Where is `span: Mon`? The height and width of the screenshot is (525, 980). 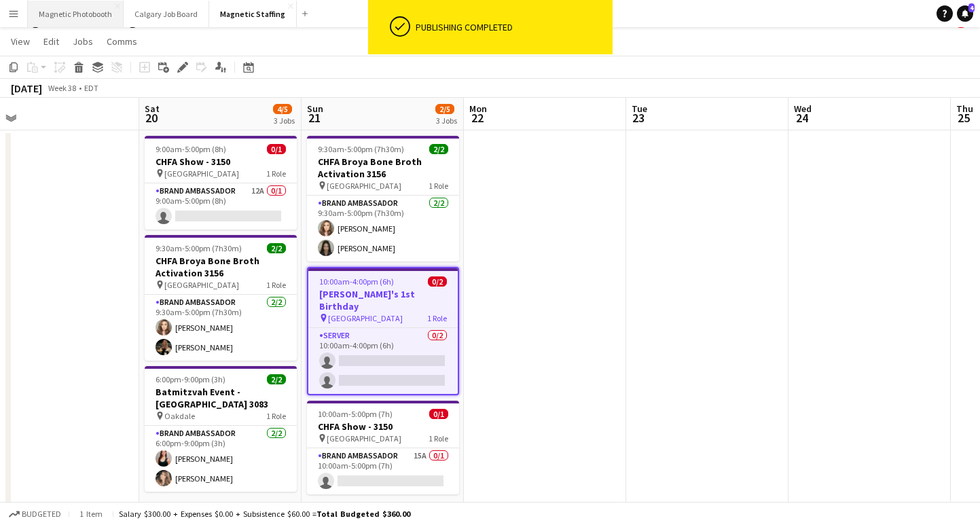
span: Mon is located at coordinates (478, 109).